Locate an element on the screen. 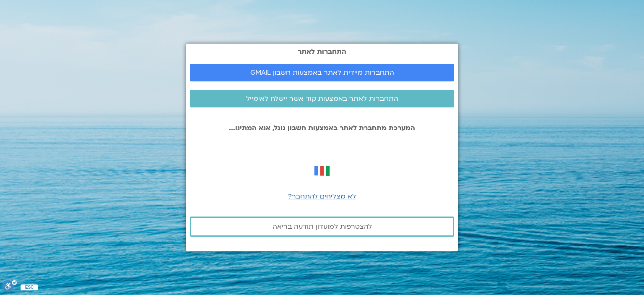 The width and height of the screenshot is (644, 295). a: התחברות לאתר באמצעות קוד אשר יישלח לאימייל is located at coordinates (322, 99).